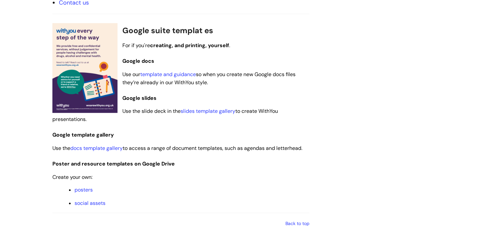 The width and height of the screenshot is (495, 226). What do you see at coordinates (209, 78) in the screenshot?
I see `span: Use our so when you create new Google docs files they’re already in our WithYou style.` at bounding box center [209, 78].